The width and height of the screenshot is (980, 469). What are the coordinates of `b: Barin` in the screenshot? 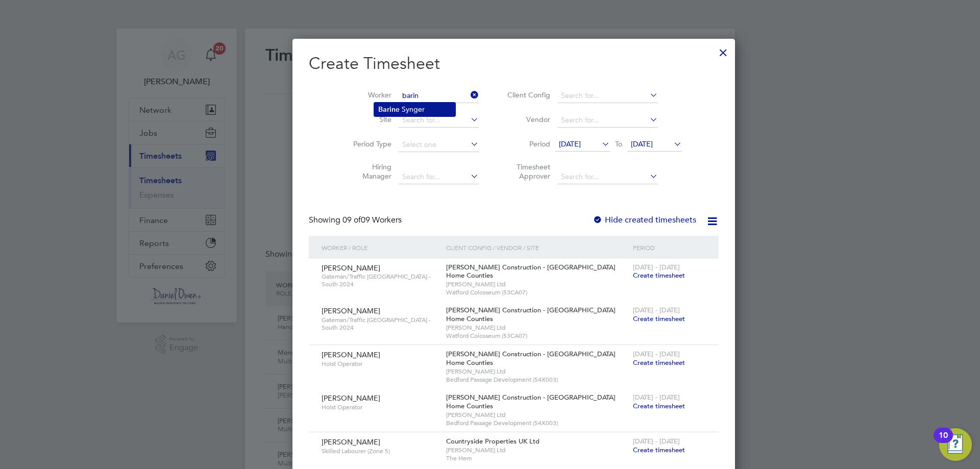 It's located at (387, 109).